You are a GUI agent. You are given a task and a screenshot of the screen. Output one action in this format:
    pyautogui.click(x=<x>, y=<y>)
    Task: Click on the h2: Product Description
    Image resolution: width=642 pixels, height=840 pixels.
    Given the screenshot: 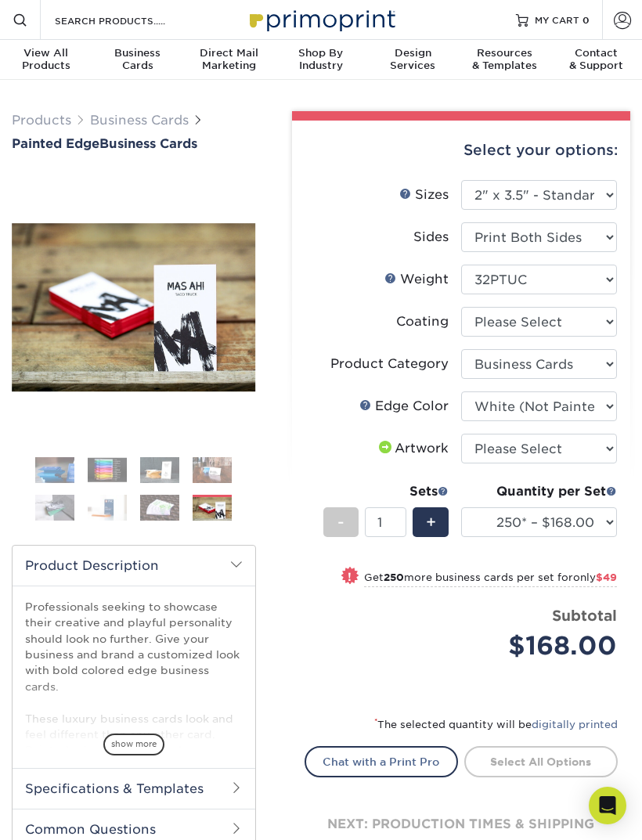 What is the action you would take?
    pyautogui.click(x=134, y=565)
    